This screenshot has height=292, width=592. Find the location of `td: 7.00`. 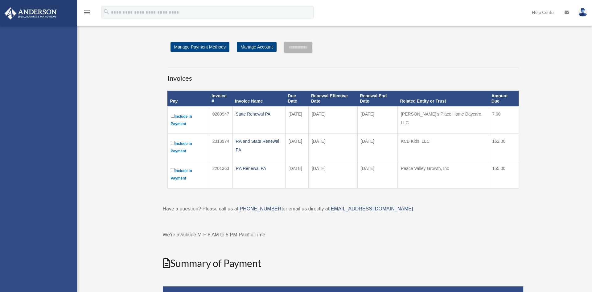

td: 7.00 is located at coordinates (504, 120).